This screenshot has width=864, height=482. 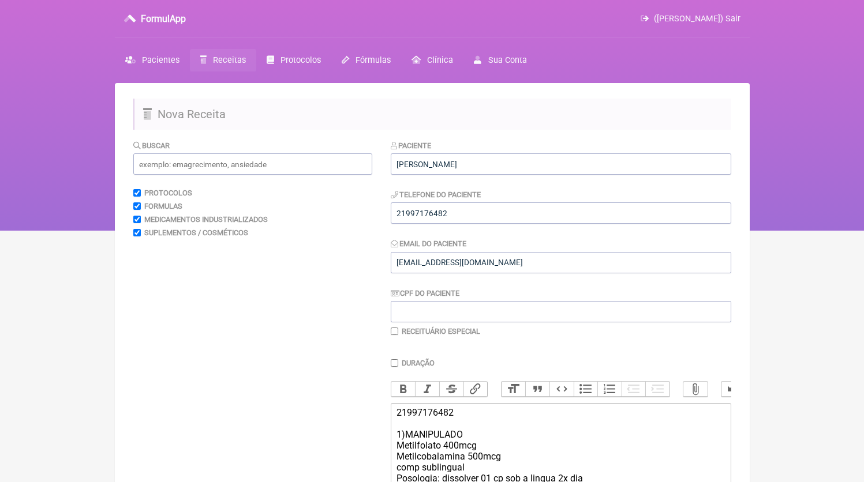 I want to click on button: Increase Level, so click(x=657, y=389).